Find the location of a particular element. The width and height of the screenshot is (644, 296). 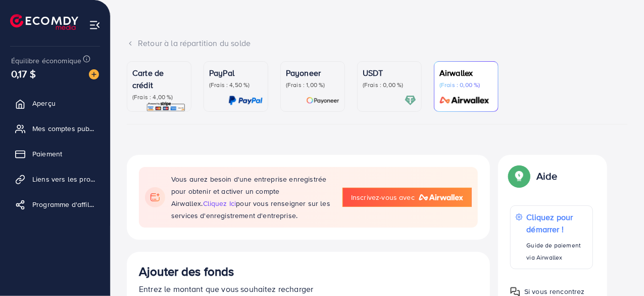

a: logo is located at coordinates (44, 22).